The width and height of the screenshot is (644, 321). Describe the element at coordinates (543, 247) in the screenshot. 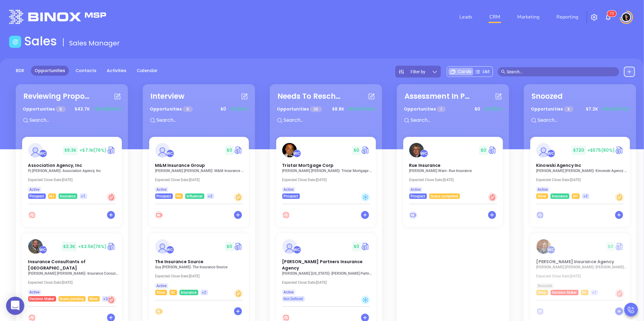

I see `img: Meagher Insurance Agency` at that location.